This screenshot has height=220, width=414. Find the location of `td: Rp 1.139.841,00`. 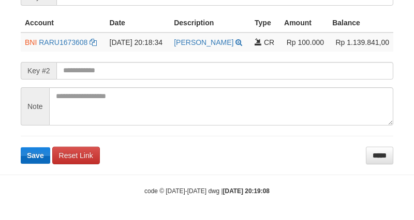

td: Rp 1.139.841,00 is located at coordinates (361, 42).